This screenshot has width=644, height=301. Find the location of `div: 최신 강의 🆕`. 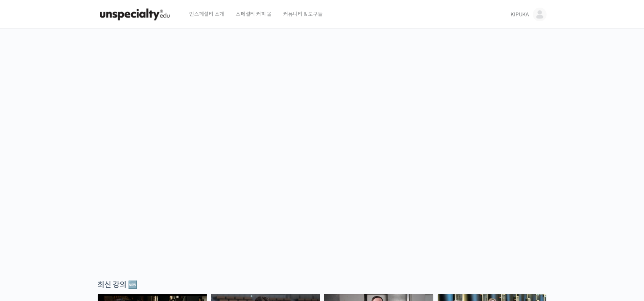

div: 최신 강의 🆕 is located at coordinates (322, 285).